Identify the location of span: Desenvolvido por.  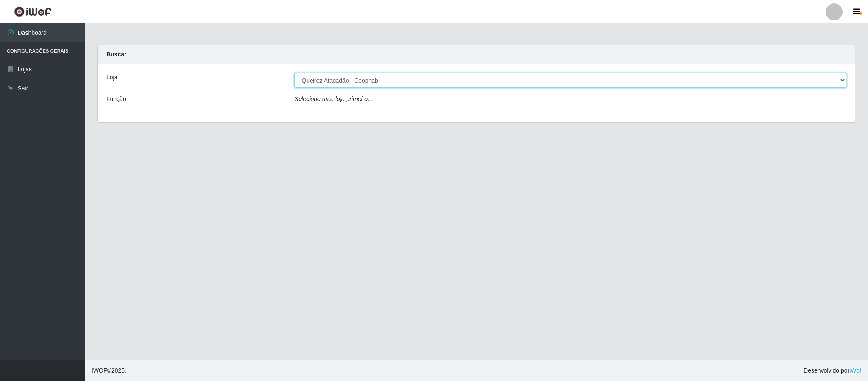
(832, 370).